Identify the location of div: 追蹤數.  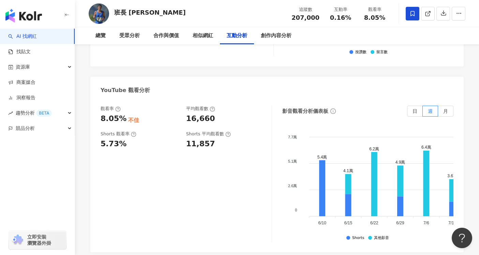
(305, 10).